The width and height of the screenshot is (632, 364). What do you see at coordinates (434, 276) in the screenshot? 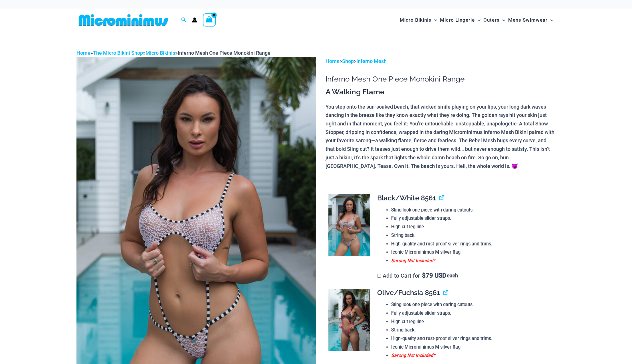
I see `span: 79 USD` at bounding box center [434, 276].